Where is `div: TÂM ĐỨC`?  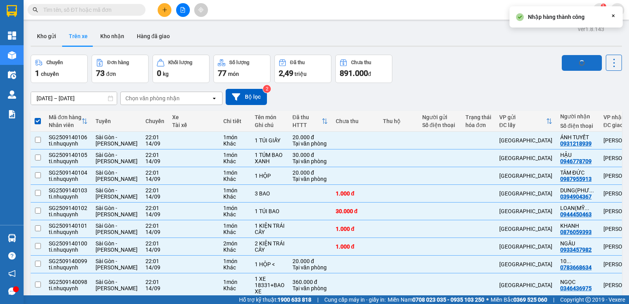
div: TÂM ĐỨC is located at coordinates (578, 173).